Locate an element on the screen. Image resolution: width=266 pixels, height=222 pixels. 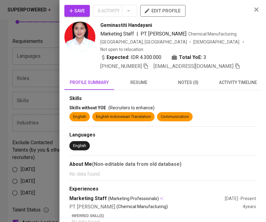
div: About Me is located at coordinates (162, 165).